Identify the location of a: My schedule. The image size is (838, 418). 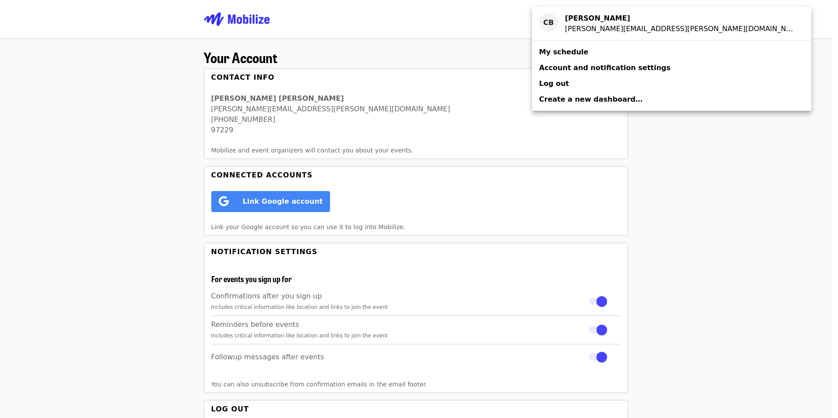
(672, 52).